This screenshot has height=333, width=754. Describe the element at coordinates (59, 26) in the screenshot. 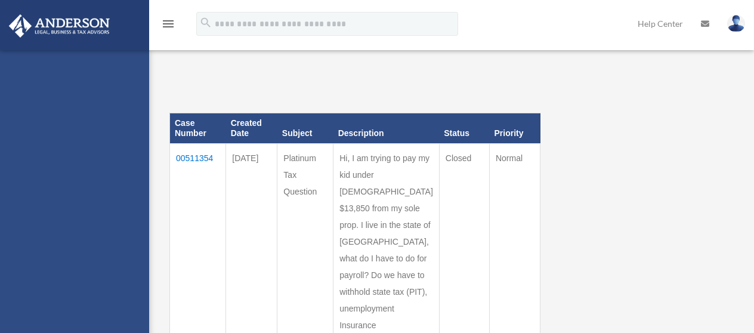

I see `img: Anderson Advisors Platinum Portal` at that location.